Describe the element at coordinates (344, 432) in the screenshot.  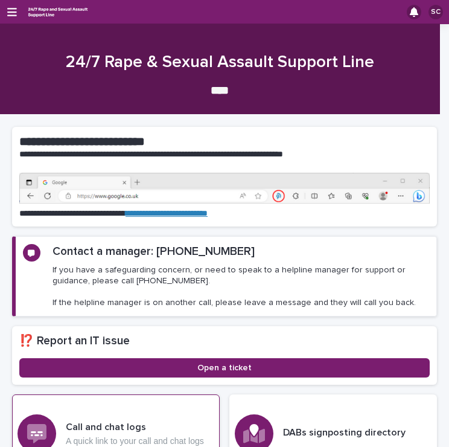
I see `h3: DABs signposting directory` at that location.